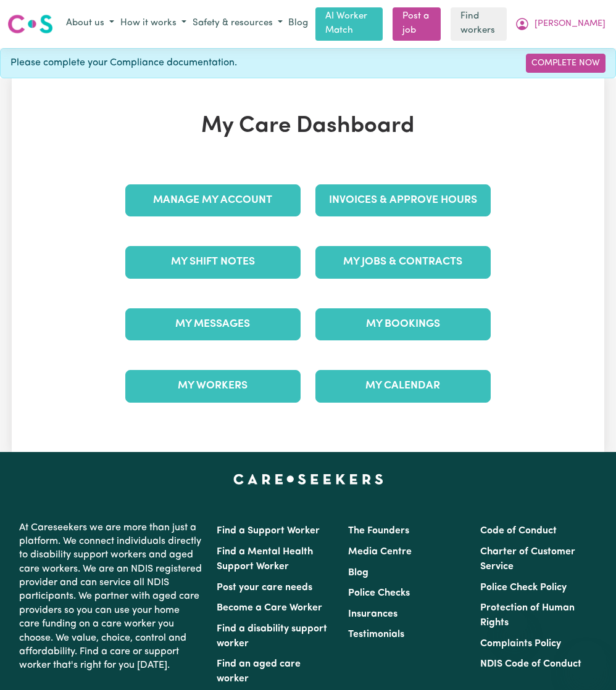 The width and height of the screenshot is (616, 690). What do you see at coordinates (348, 24) in the screenshot?
I see `a: AI Worker Match` at bounding box center [348, 24].